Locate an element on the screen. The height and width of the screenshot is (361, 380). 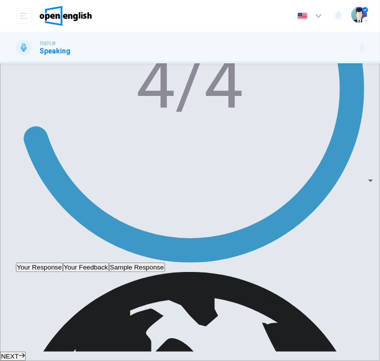
button: Sample Response is located at coordinates (137, 267).